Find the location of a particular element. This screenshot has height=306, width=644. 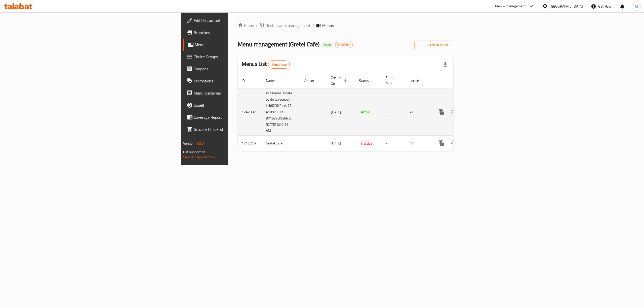

span: Status is located at coordinates (367, 80).